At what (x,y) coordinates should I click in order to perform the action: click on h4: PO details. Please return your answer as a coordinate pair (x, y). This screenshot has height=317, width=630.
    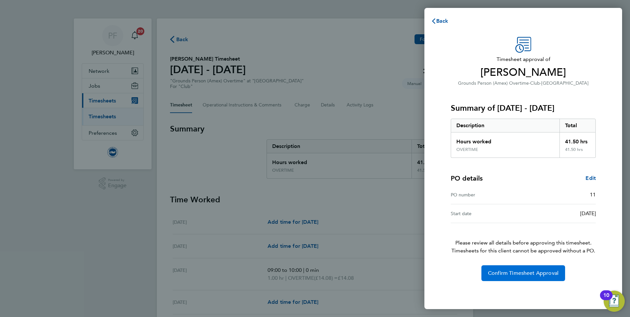
    Looking at the image, I should click on (467, 178).